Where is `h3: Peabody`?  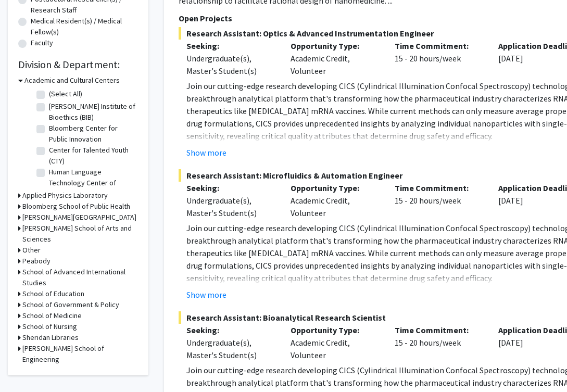 h3: Peabody is located at coordinates (36, 261).